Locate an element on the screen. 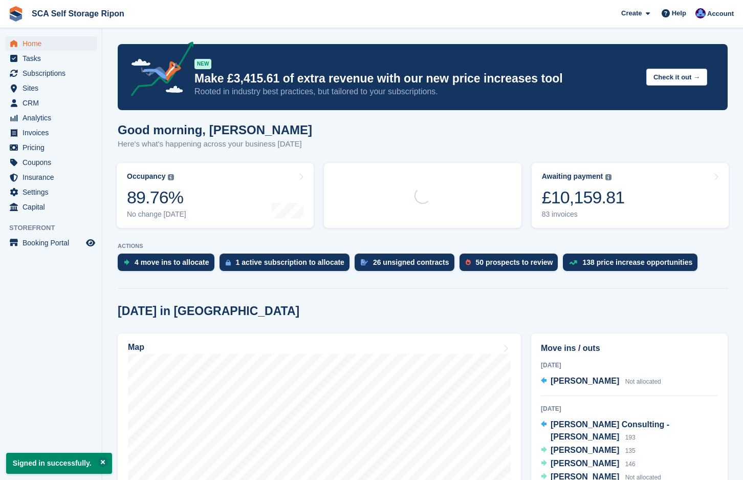 This screenshot has width=743, height=480. span: Insurance is located at coordinates (53, 177).